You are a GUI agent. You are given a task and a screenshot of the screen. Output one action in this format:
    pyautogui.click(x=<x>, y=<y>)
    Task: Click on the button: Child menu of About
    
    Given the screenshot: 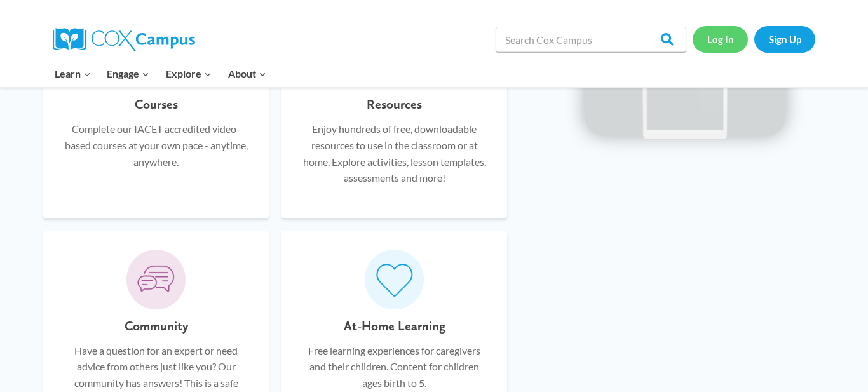 What is the action you would take?
    pyautogui.click(x=248, y=74)
    